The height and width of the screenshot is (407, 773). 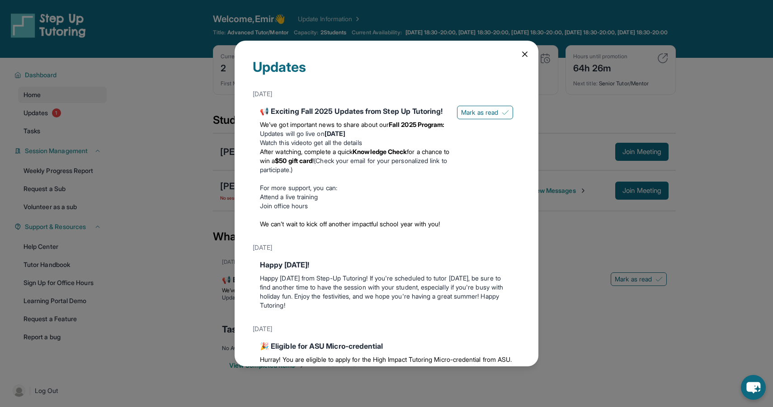 I want to click on strong: Fall 2025 Program:, so click(x=416, y=124).